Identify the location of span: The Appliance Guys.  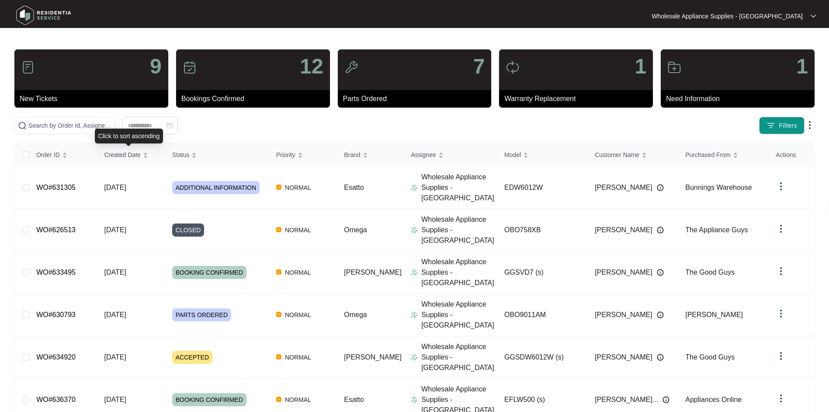
(716, 229).